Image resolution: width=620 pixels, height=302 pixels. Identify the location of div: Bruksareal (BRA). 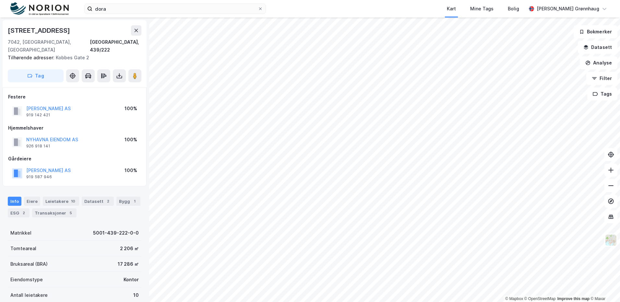
(29, 264).